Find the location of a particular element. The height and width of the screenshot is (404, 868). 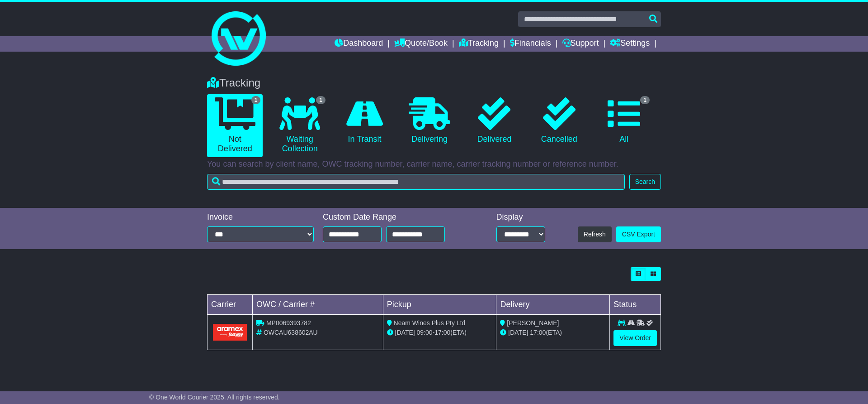

a: View Order is located at coordinates (635, 338).